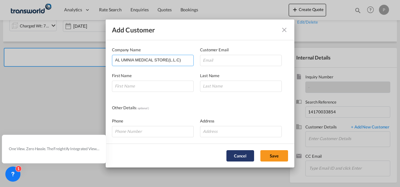  Describe the element at coordinates (140, 30) in the screenshot. I see `span: Customer` at that location.